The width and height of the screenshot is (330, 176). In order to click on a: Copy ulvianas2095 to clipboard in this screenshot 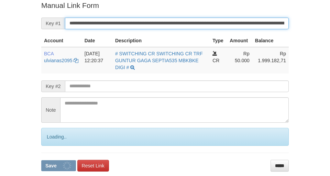, I will do `click(76, 60)`.